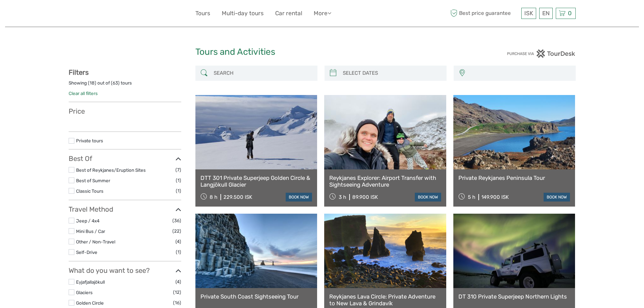  What do you see at coordinates (322, 13) in the screenshot?
I see `a: More` at bounding box center [322, 13].